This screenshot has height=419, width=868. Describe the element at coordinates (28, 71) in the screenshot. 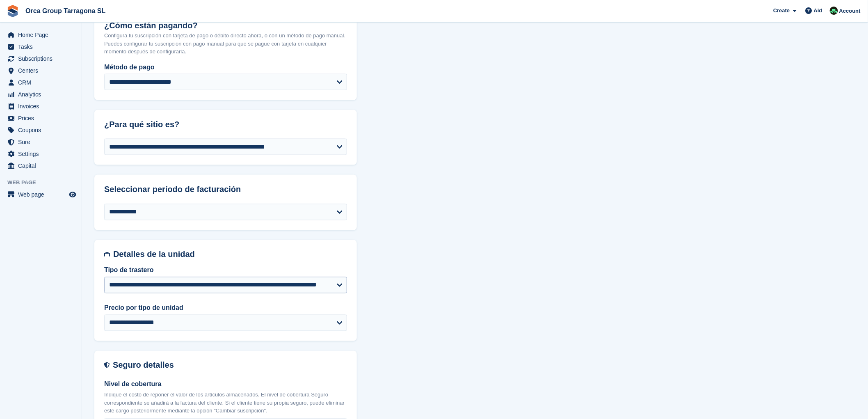

I see `font: Centers` at that location.